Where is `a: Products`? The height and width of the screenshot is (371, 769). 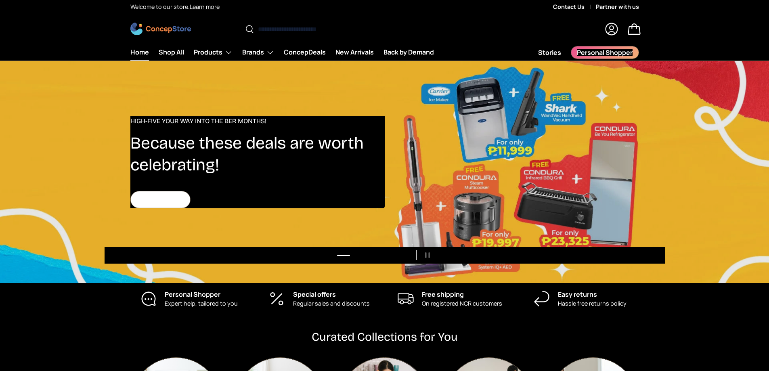 a: Products is located at coordinates (213, 52).